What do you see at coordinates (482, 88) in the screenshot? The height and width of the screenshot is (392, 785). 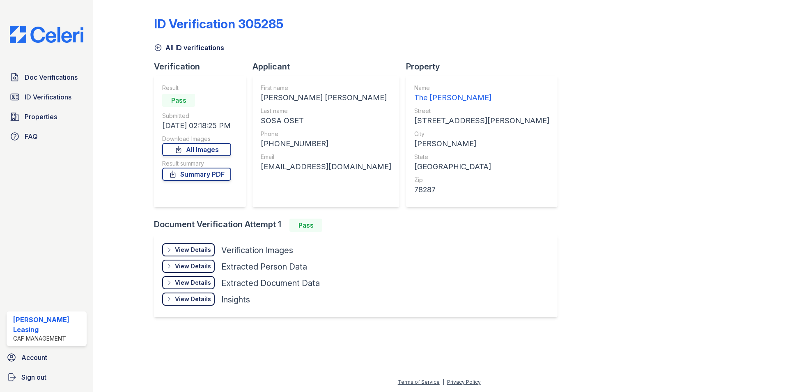 I see `div: Name` at bounding box center [482, 88].